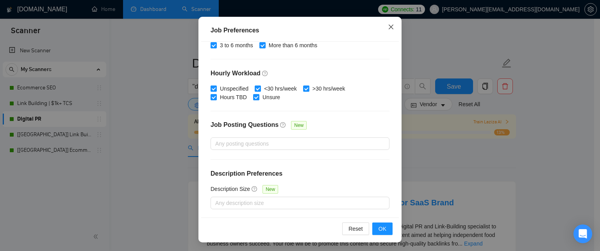 The width and height of the screenshot is (600, 251). Describe the element at coordinates (271, 97) in the screenshot. I see `span: Unsure` at that location.